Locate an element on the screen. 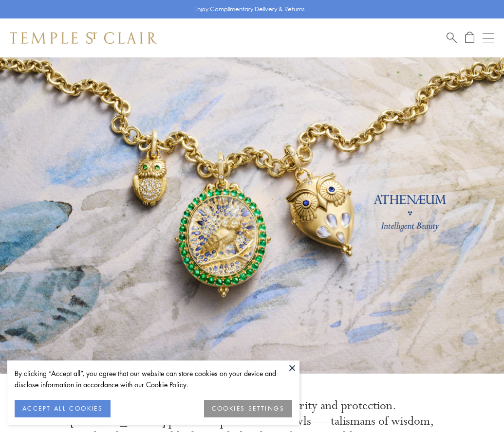 The image size is (504, 432). a: Open Shopping Bag is located at coordinates (470, 38).